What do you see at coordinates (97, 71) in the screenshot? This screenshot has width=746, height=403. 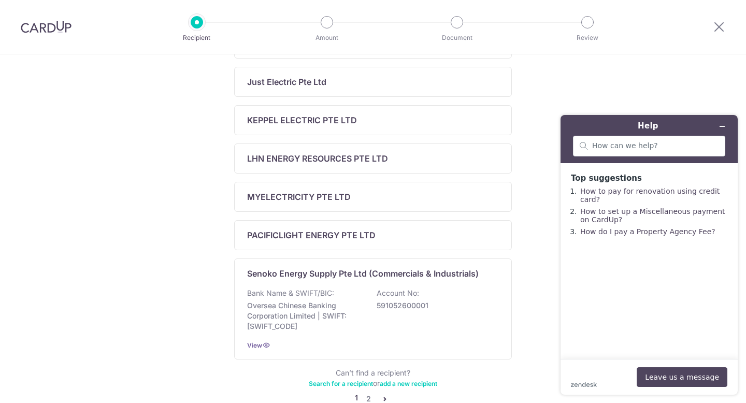 I see `h2: Top suggestions` at bounding box center [97, 71].